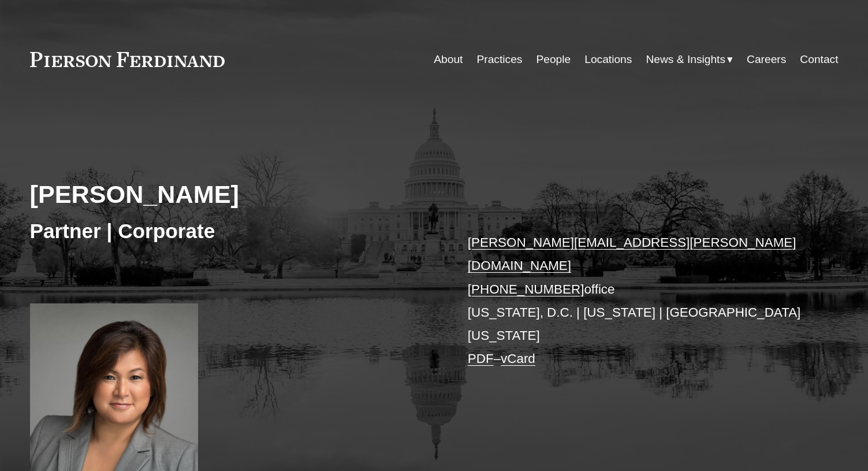  I want to click on a: folder dropdown, so click(688, 59).